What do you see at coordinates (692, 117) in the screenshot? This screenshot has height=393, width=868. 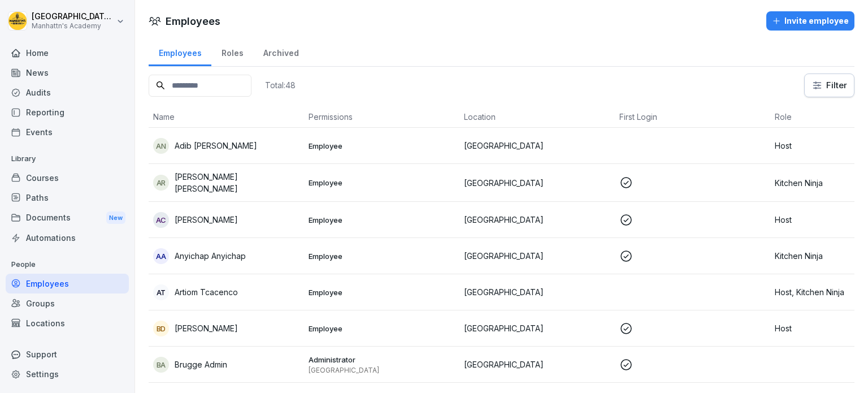 I see `th: First Login` at bounding box center [692, 117].